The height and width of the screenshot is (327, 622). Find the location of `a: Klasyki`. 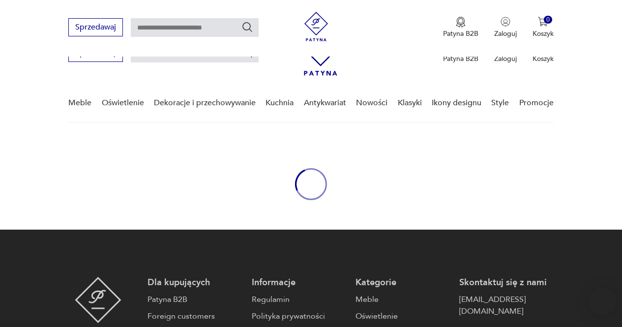

a: Klasyki is located at coordinates (410, 103).